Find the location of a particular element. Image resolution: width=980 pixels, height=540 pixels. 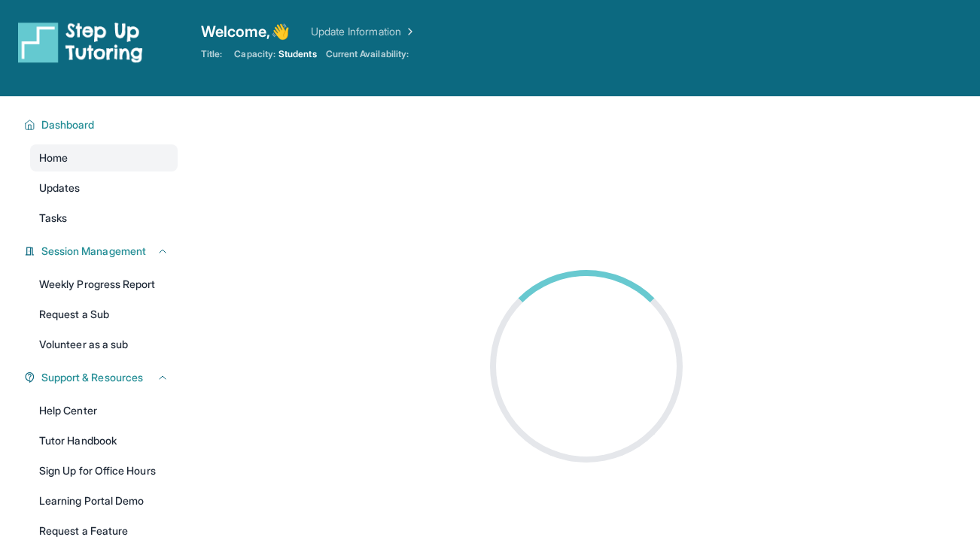

img: Chevron Right is located at coordinates (409, 32).